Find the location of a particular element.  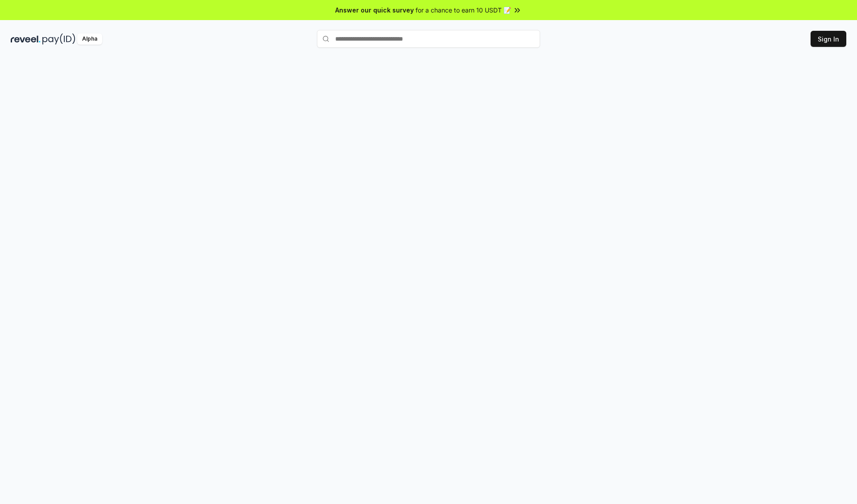

button: Sign In is located at coordinates (828, 39).